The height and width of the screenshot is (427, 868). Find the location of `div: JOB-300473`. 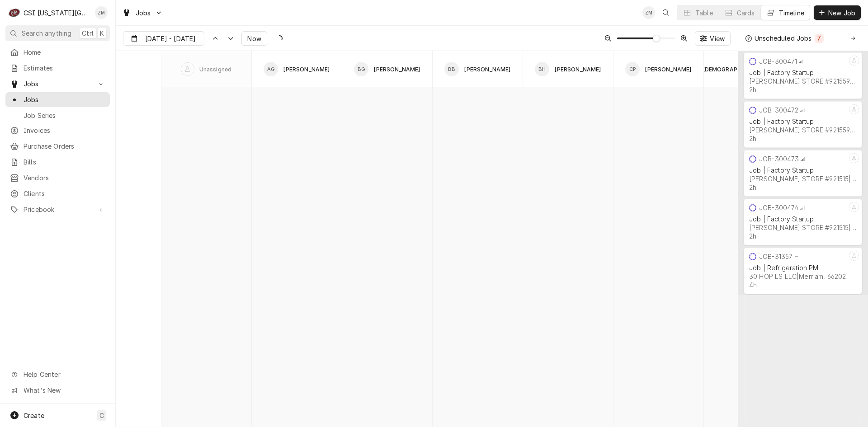

div: JOB-300473 is located at coordinates (779, 159).